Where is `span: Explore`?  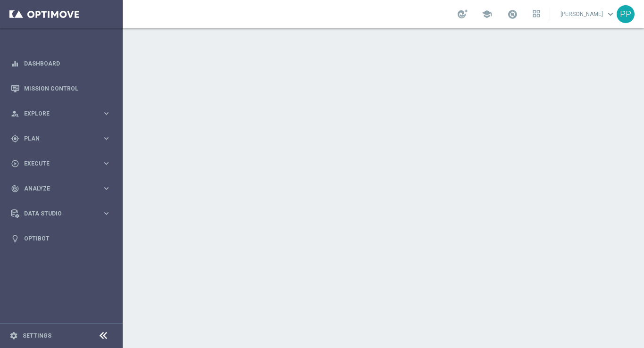 span: Explore is located at coordinates (63, 114).